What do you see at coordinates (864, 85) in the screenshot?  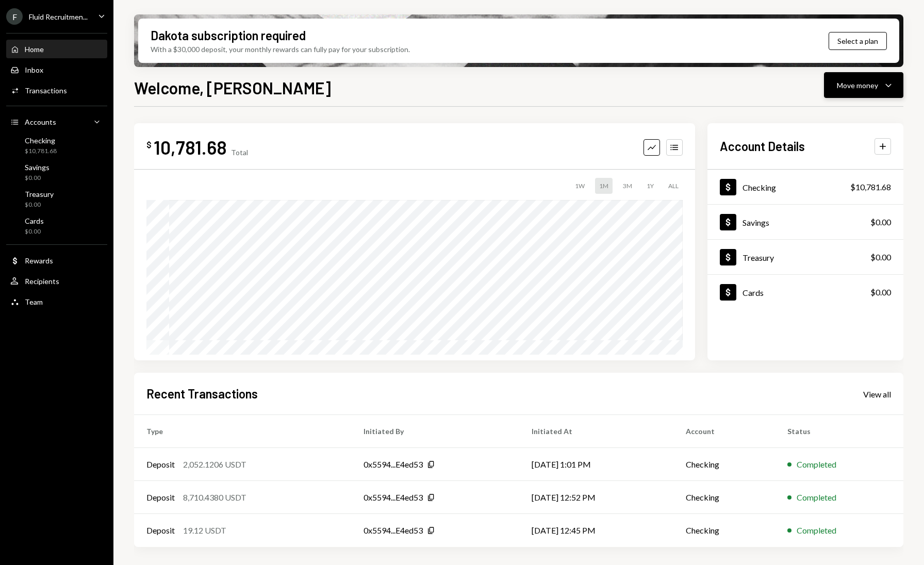 I see `button: Move money` at bounding box center [864, 85].